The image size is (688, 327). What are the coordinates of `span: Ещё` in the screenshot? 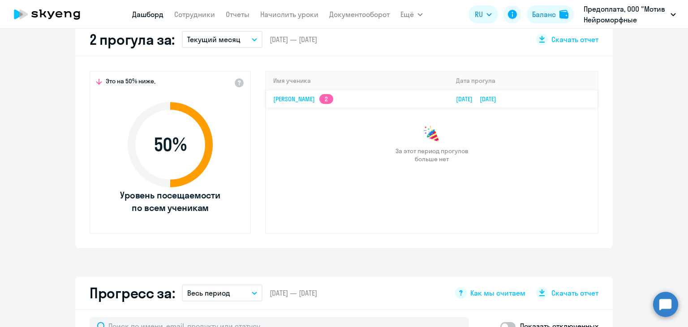 It's located at (407, 14).